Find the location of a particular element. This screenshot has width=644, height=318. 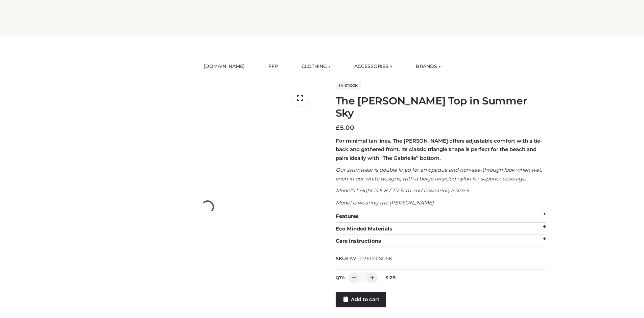

div: Eco Minded Materials is located at coordinates (441, 229).